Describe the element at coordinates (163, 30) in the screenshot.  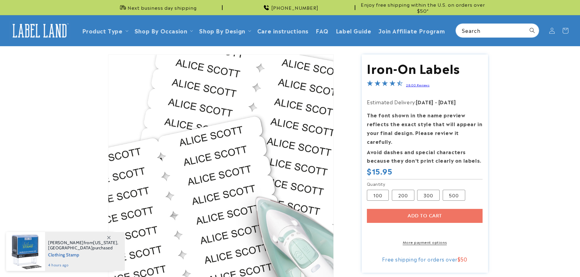
I see `summary: Shop By Occasion` at that location.